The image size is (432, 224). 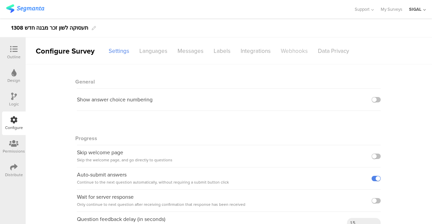 What do you see at coordinates (64, 51) in the screenshot?
I see `div: Configure Survey` at bounding box center [64, 51].